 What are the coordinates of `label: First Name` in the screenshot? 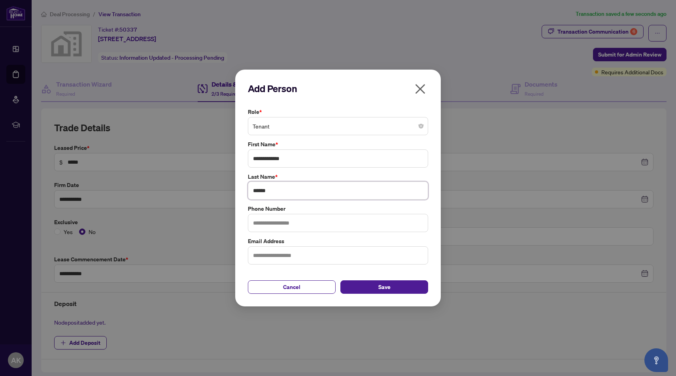 It's located at (338, 144).